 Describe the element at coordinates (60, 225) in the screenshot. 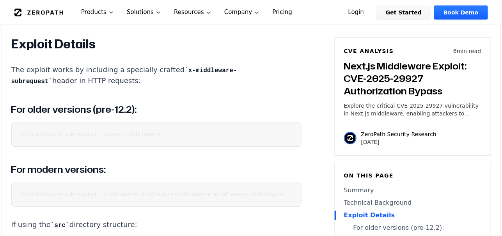

I see `code: src` at that location.